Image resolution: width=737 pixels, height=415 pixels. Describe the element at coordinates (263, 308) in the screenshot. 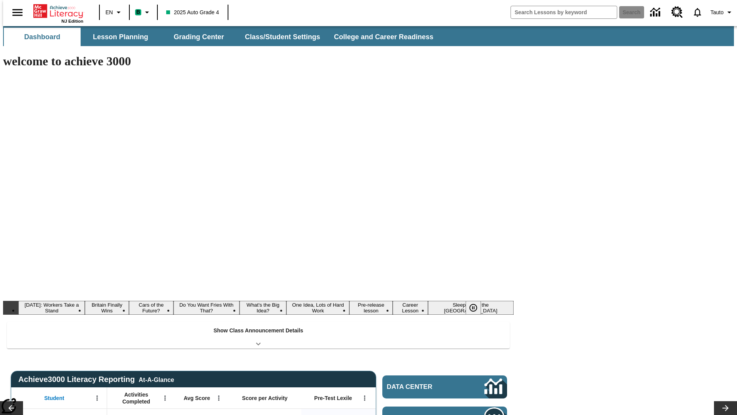

I see `button: Slide 5 What's the Big Idea?` at that location.